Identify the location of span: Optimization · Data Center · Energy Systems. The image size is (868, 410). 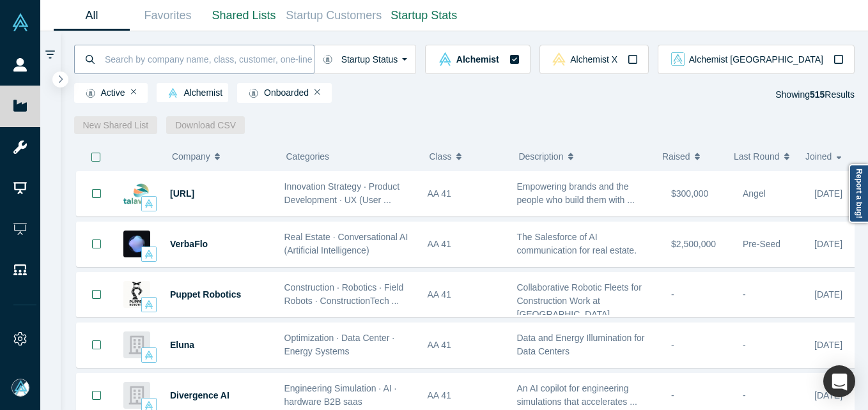
(340, 344).